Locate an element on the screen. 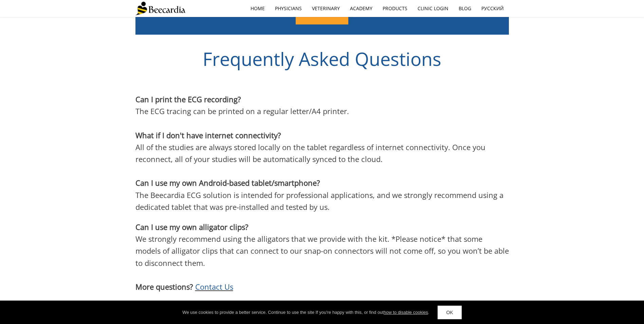  span: Contact Us is located at coordinates (214, 286).